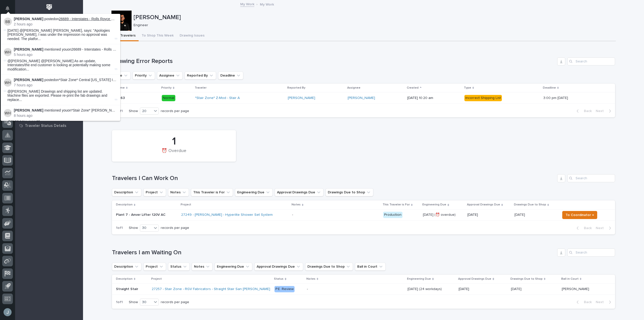 This screenshot has height=320, width=644. I want to click on p: 5 hours ago, so click(65, 55).